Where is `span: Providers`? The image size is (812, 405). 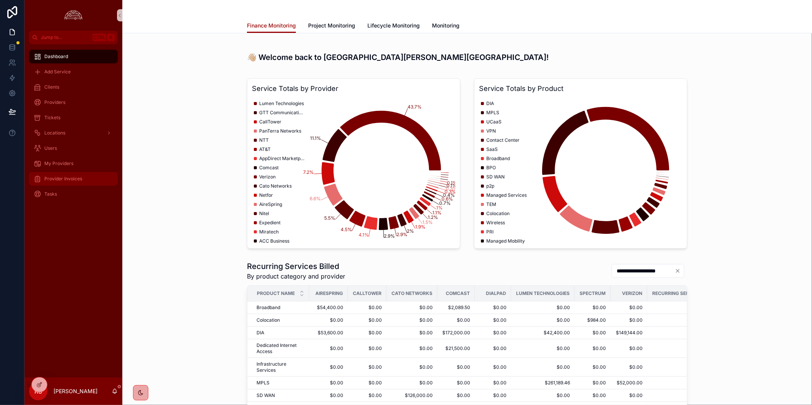 span: Providers is located at coordinates (55, 102).